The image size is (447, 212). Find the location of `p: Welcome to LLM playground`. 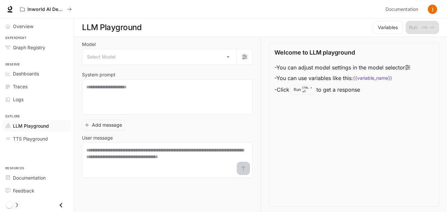

p: Welcome to LLM playground is located at coordinates (314, 52).